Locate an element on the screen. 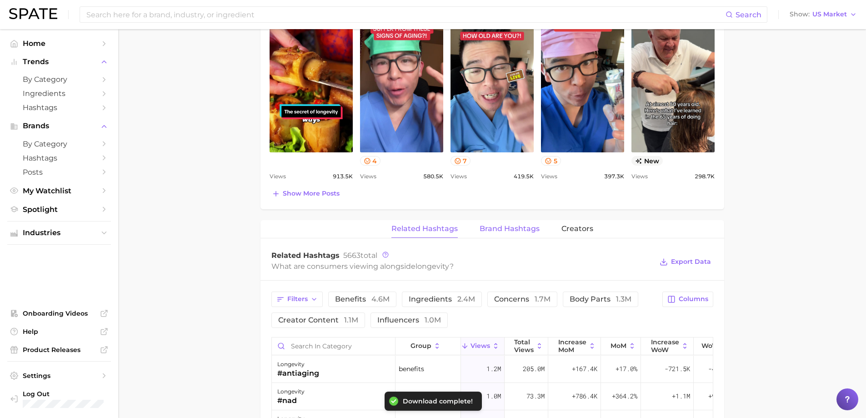 The image size is (866, 418). button: Columns is located at coordinates (688, 299).